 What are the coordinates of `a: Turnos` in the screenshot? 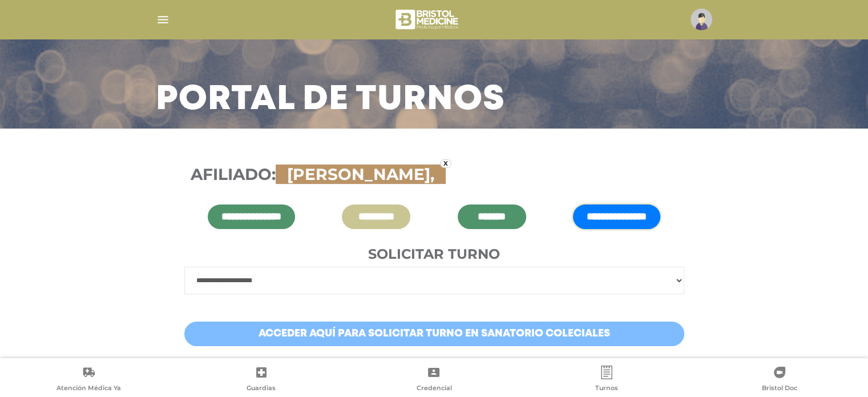 It's located at (606, 380).